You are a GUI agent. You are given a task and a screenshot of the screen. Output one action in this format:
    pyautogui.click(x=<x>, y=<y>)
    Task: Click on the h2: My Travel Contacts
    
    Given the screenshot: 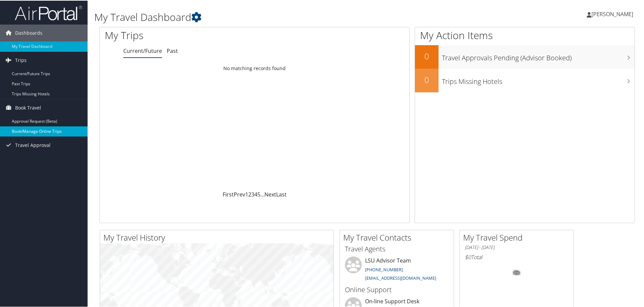 What is the action you would take?
    pyautogui.click(x=399, y=237)
    